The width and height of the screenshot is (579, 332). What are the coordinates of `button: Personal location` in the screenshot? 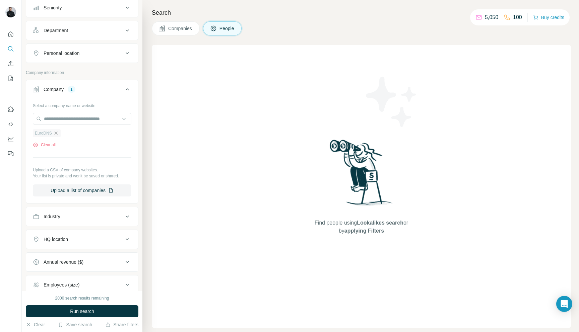 It's located at (82, 53).